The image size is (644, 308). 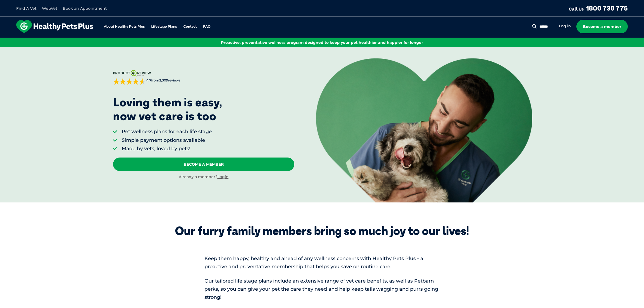 What do you see at coordinates (166, 141) in the screenshot?
I see `li: Simple payment options available` at bounding box center [166, 141].